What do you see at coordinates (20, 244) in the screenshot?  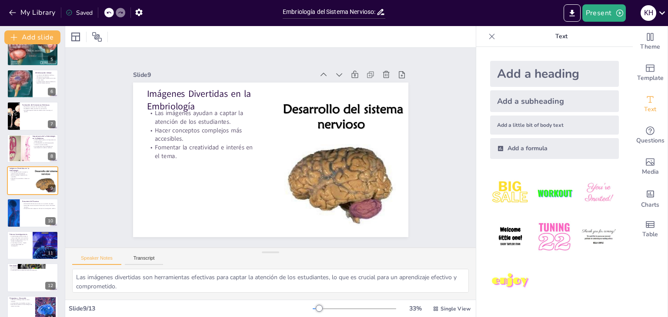 I see `p: La tecnología avanza y mejora nuestras capacidades de investigación.` at bounding box center [20, 244].